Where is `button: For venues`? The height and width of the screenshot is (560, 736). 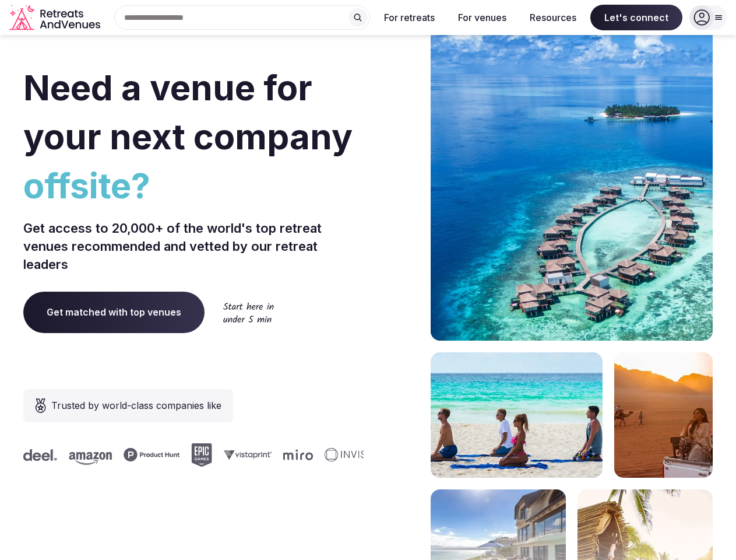
button: For venues is located at coordinates (482, 18).